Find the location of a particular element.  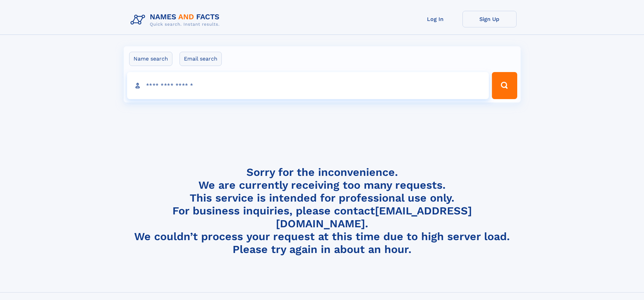

label: Name search is located at coordinates (151, 59).